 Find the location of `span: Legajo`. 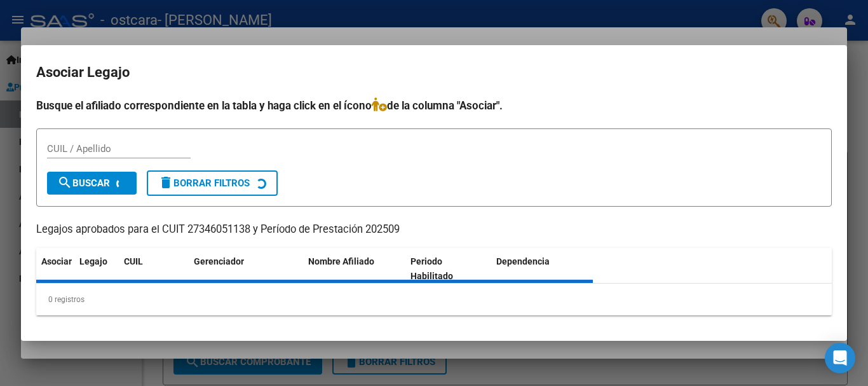

span: Legajo is located at coordinates (93, 261).